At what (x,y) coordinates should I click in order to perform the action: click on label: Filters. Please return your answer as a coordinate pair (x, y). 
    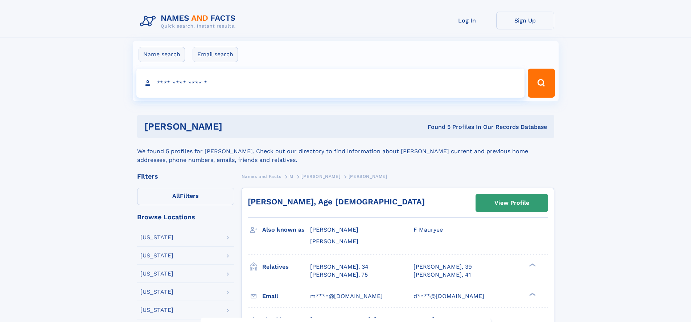
    Looking at the image, I should click on (186, 196).